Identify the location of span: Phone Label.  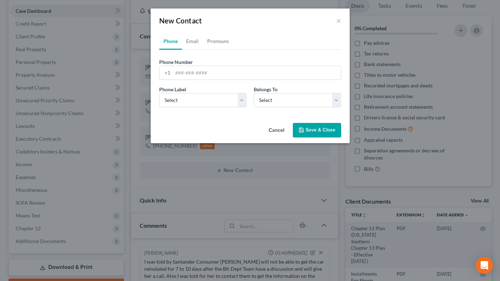
(173, 89).